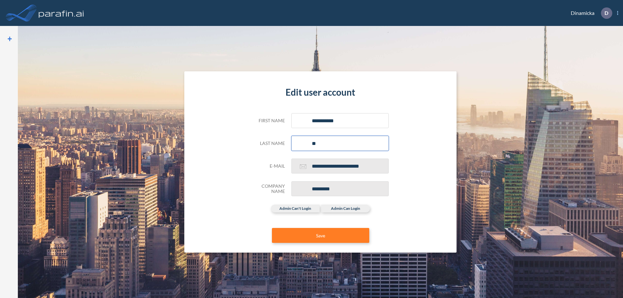 The width and height of the screenshot is (623, 298). I want to click on h4: Edit user account, so click(321, 93).